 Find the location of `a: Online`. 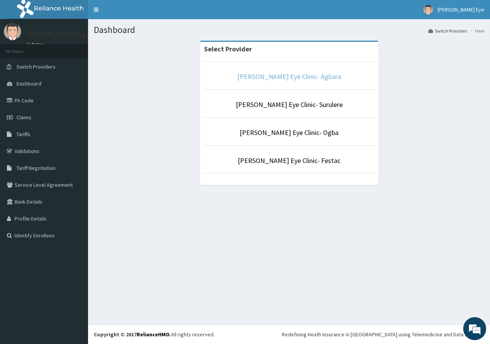

a: Online is located at coordinates (36, 44).